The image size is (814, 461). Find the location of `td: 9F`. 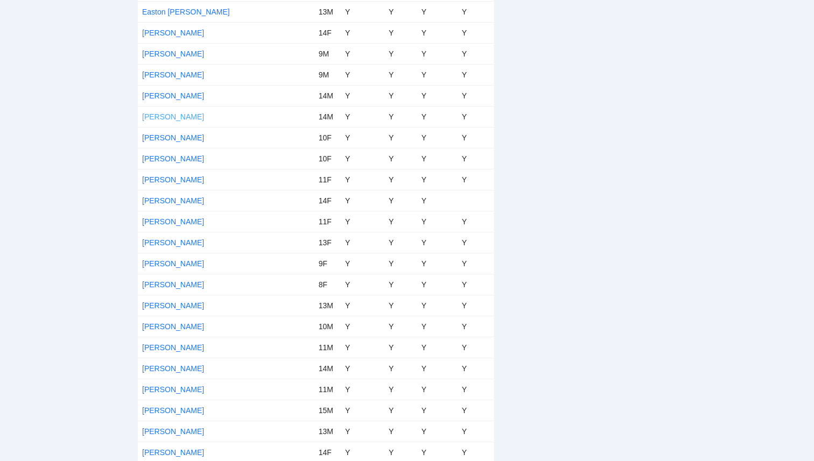

td: 9F is located at coordinates (327, 263).